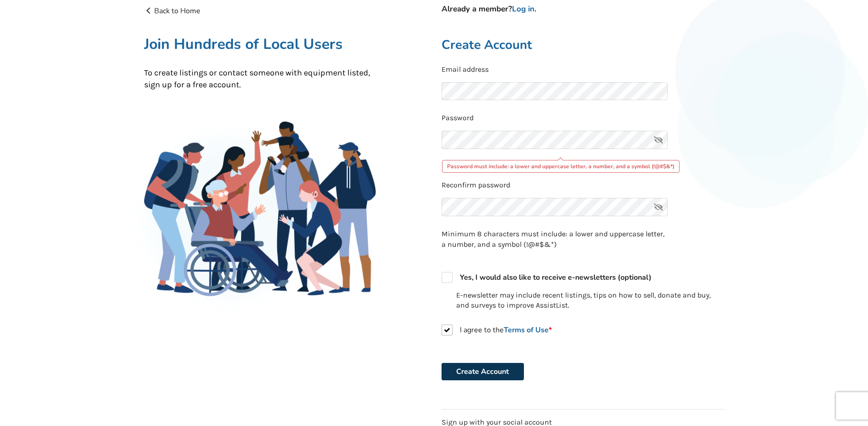  Describe the element at coordinates (555, 277) in the screenshot. I see `strong: Yes, I would also like to receive e-newsletters (optional)` at that location.